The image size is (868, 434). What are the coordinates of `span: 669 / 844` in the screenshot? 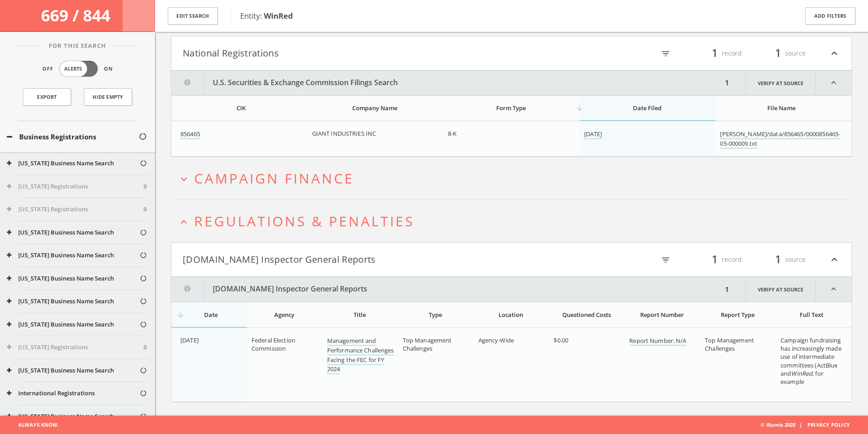 It's located at (77, 15).